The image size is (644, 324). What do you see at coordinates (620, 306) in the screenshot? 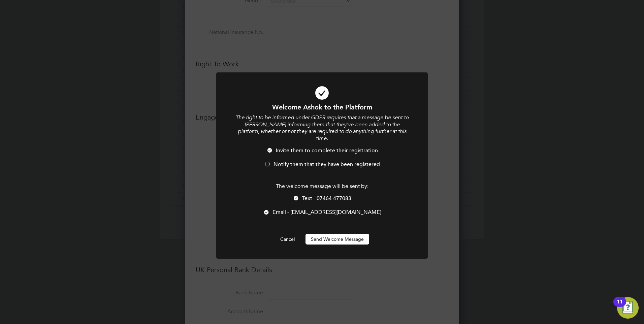
I see `div: 11` at bounding box center [620, 306].